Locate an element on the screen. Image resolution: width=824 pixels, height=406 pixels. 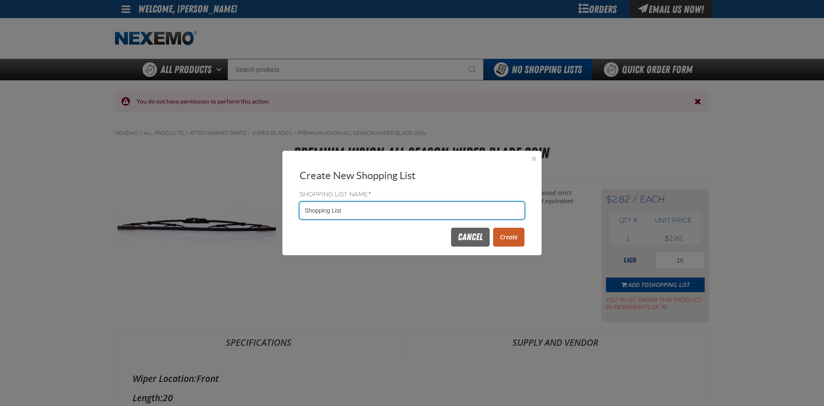
button: Create is located at coordinates (509, 237).